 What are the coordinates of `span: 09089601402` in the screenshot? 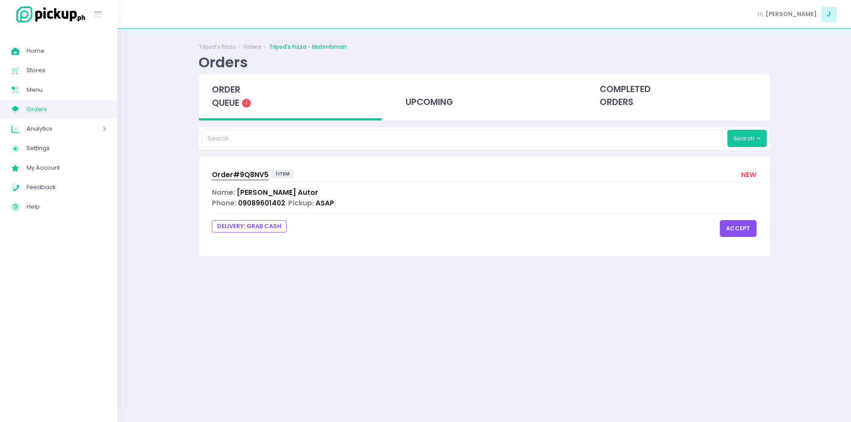 It's located at (261, 203).